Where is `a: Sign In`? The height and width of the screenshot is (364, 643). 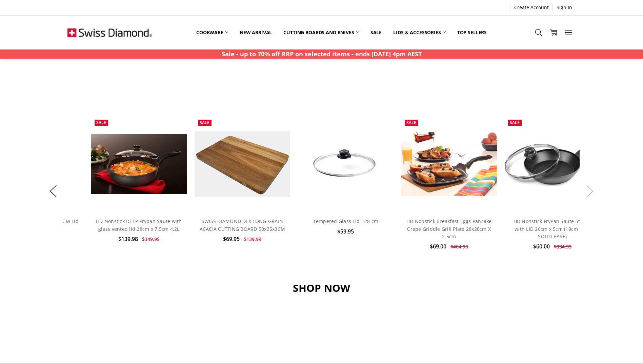
a: Sign In is located at coordinates (564, 8).